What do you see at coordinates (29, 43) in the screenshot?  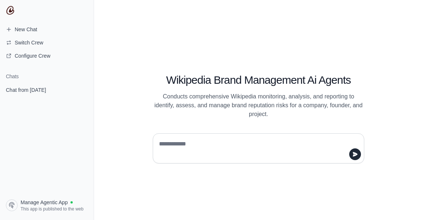 I see `span: Switch Crew` at bounding box center [29, 43].